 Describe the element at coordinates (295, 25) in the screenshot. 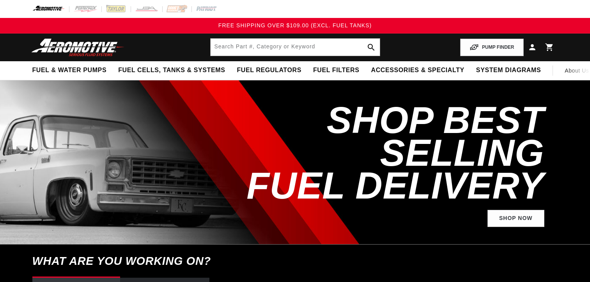

I see `span: FREE SHIPPING OVER $109.00 (EXCL. FUEL TANKS)` at that location.